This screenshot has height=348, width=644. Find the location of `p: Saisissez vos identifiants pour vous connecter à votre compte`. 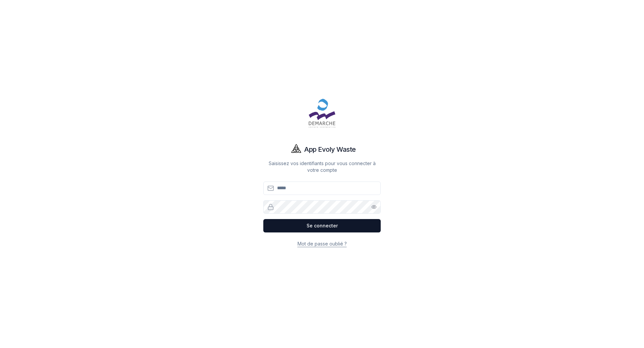

p: Saisissez vos identifiants pour vous connecter à votre compte is located at coordinates (322, 167).